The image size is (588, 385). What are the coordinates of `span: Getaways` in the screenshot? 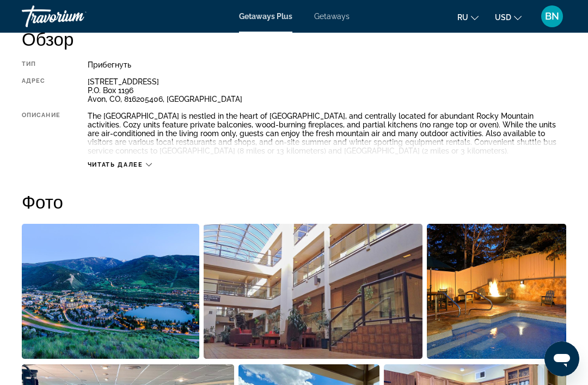 It's located at (331, 16).